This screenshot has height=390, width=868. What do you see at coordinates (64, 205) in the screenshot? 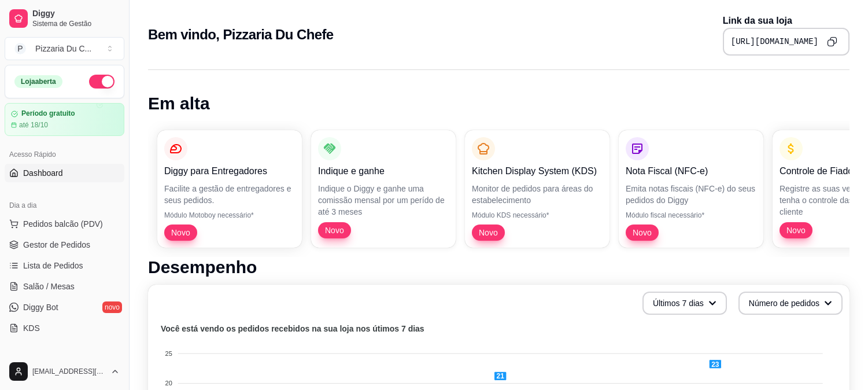
I see `div: Dia a dia` at bounding box center [64, 205].